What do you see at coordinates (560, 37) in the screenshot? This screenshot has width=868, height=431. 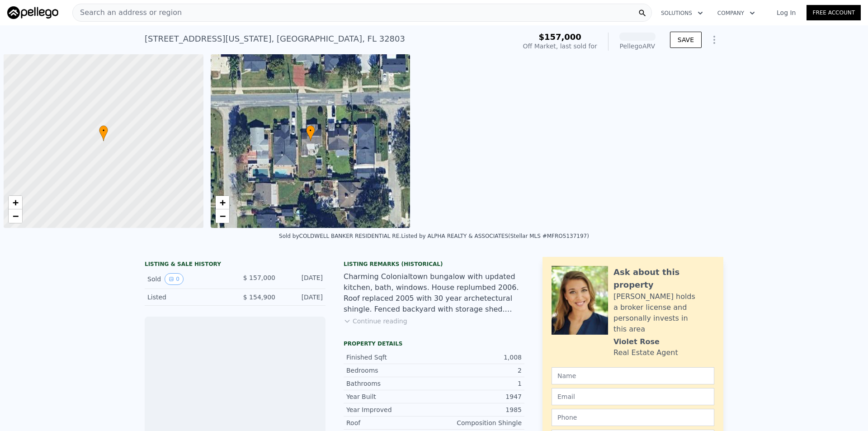 I see `span: $157,000` at bounding box center [560, 37].